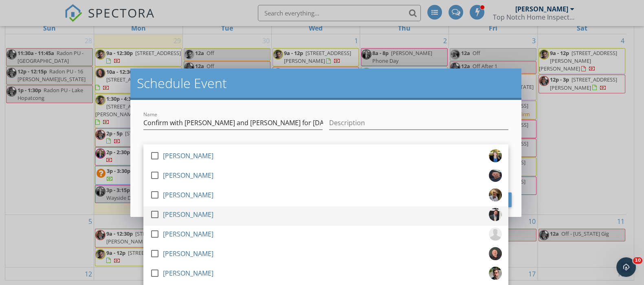  What do you see at coordinates (495, 214) in the screenshot?
I see `img: profile_pic.jpg` at bounding box center [495, 214].